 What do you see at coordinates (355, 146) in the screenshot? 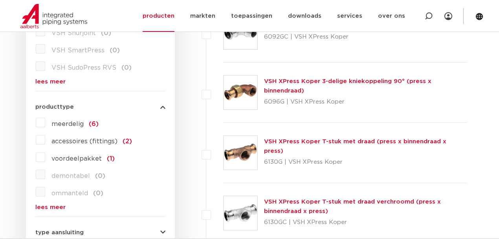
I see `a: VSH XPress Koper T-stuk met draad (press x binnendraad x press)` at bounding box center [355, 146].